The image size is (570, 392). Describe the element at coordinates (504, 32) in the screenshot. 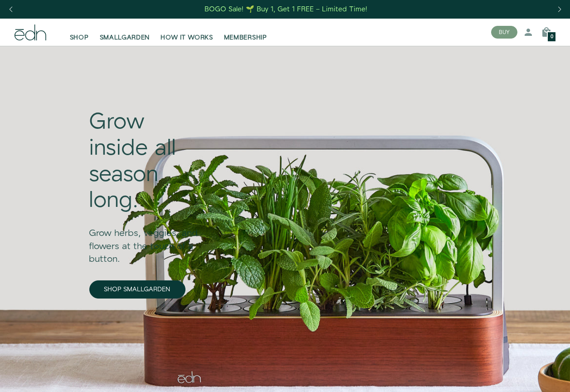

I see `button: BUY` at that location.